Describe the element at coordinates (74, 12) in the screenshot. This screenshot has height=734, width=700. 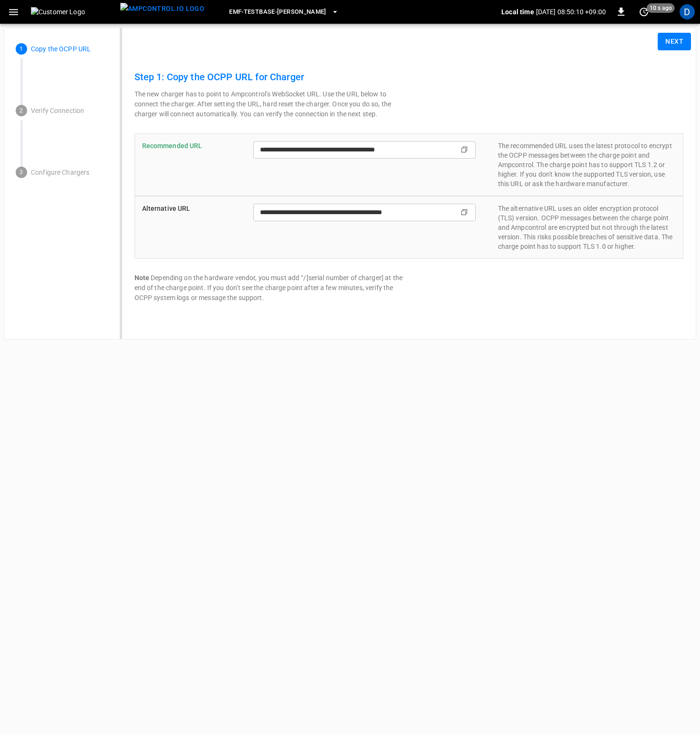
I see `img: Customer Logo` at that location.